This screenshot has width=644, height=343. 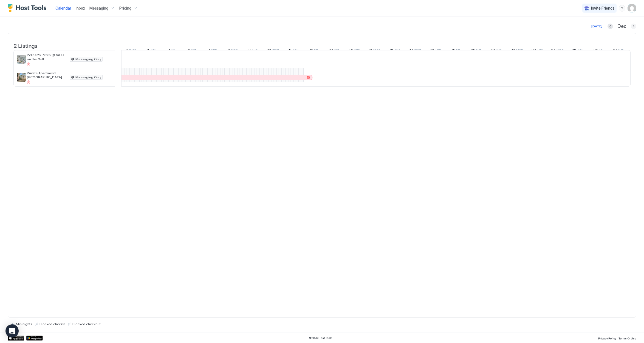 What do you see at coordinates (618, 50) in the screenshot?
I see `a: December 27, 2025` at bounding box center [618, 50].